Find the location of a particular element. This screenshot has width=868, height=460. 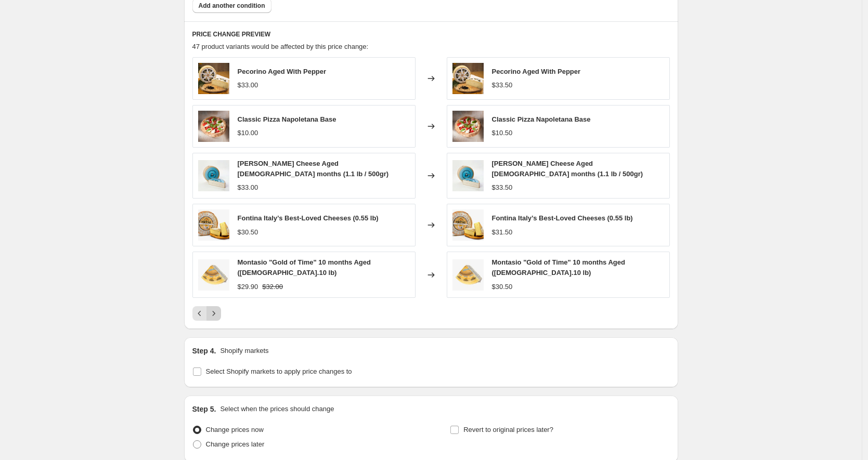

h2: Step 4. is located at coordinates (204, 351).